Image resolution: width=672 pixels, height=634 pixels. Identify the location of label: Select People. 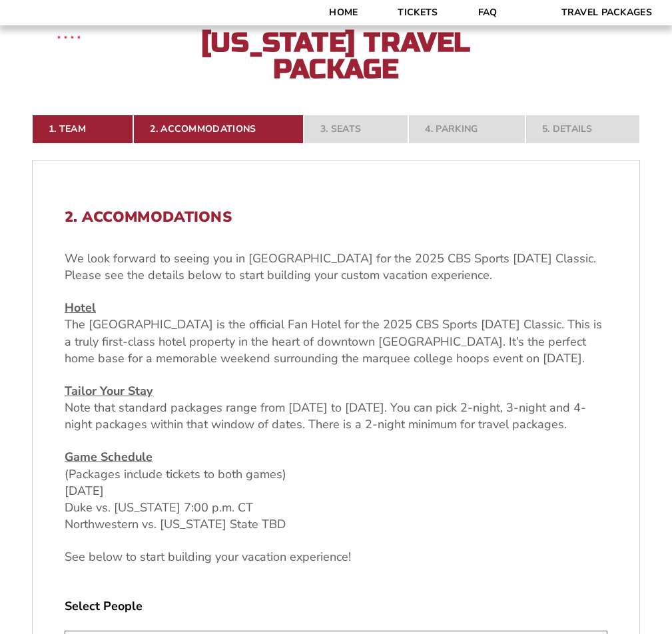
(336, 606).